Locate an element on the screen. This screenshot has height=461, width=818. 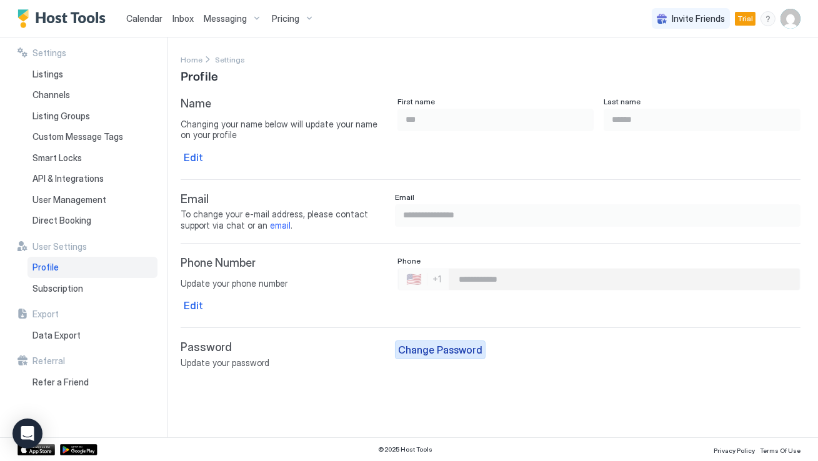
span: Inbox is located at coordinates (183, 18).